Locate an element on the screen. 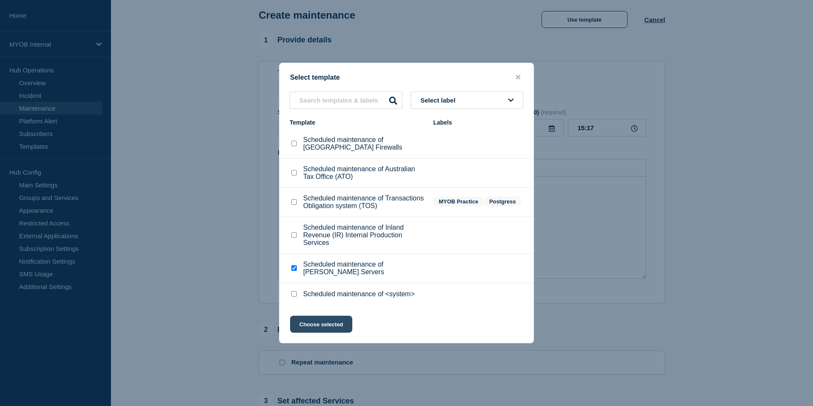 The image size is (813, 406). div: Template is located at coordinates (357, 122).